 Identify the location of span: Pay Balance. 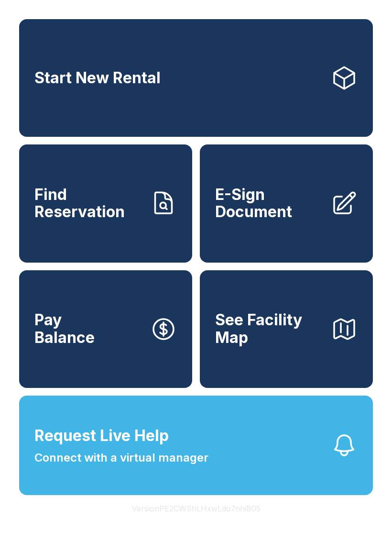
(65, 328).